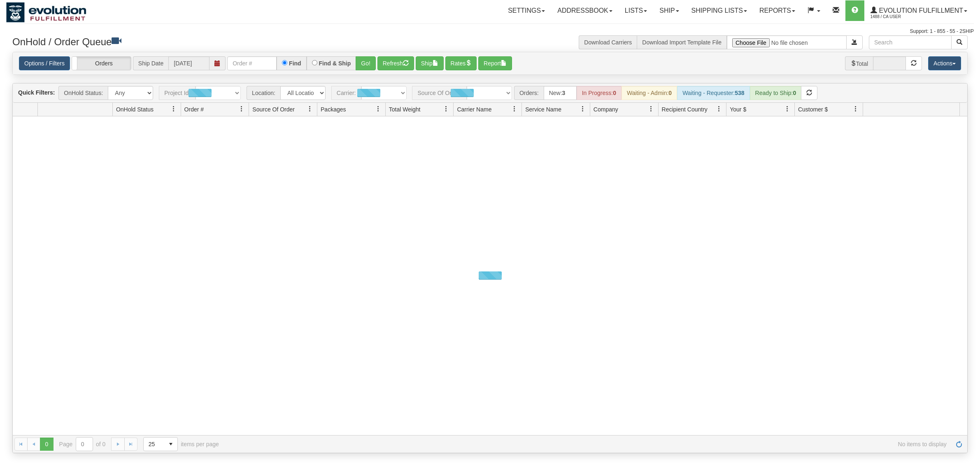  What do you see at coordinates (151, 64) in the screenshot?
I see `span: Ship Date` at bounding box center [151, 64].